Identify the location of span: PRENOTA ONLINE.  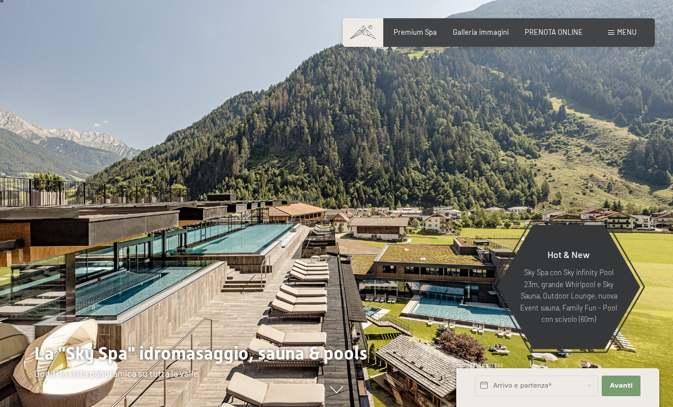
(554, 32).